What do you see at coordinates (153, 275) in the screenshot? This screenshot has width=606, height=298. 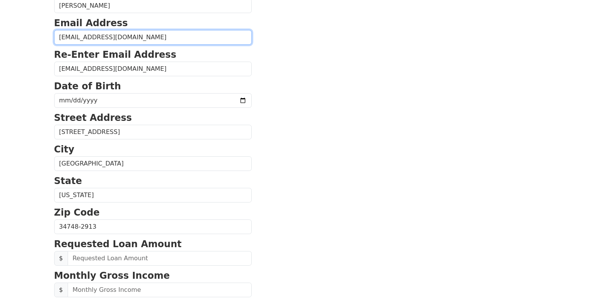 I see `p: Monthly Gross Income` at bounding box center [153, 275].